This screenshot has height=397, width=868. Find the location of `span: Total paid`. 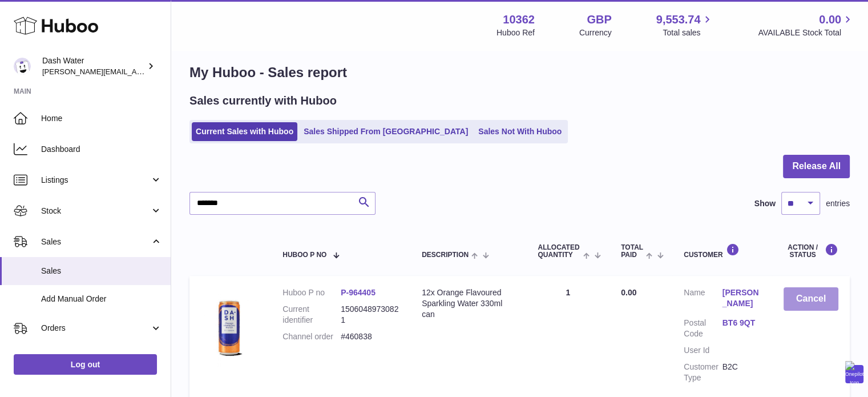

span: Total paid is located at coordinates (631, 252).